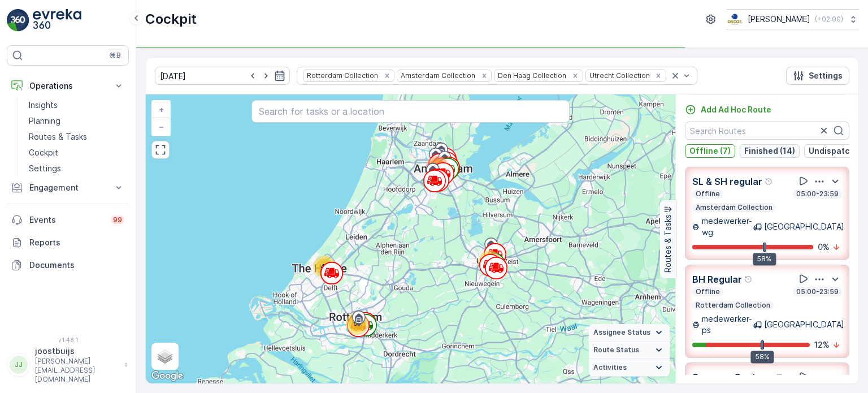 The height and width of the screenshot is (393, 868). Describe the element at coordinates (735, 19) in the screenshot. I see `img: basis-logo_rgb2x.png` at that location.